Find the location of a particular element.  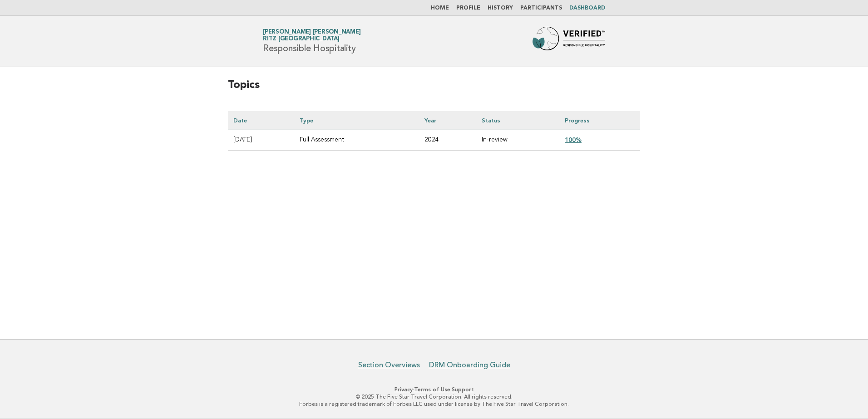

a: Dashboard is located at coordinates (587, 8).